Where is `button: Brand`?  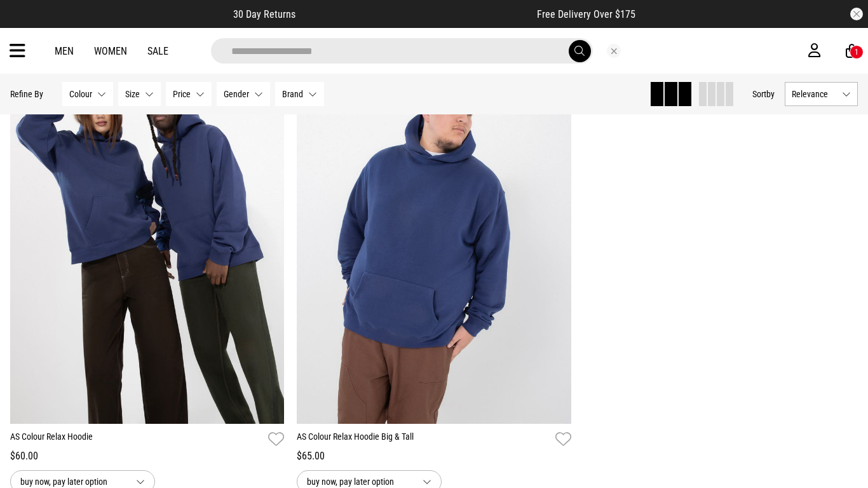 button: Brand is located at coordinates (299, 94).